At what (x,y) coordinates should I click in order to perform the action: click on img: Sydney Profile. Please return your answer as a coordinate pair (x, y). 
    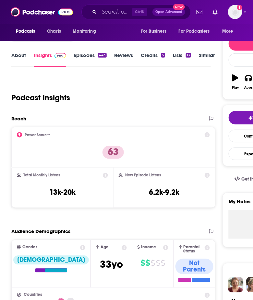
    Looking at the image, I should click on (235, 285).